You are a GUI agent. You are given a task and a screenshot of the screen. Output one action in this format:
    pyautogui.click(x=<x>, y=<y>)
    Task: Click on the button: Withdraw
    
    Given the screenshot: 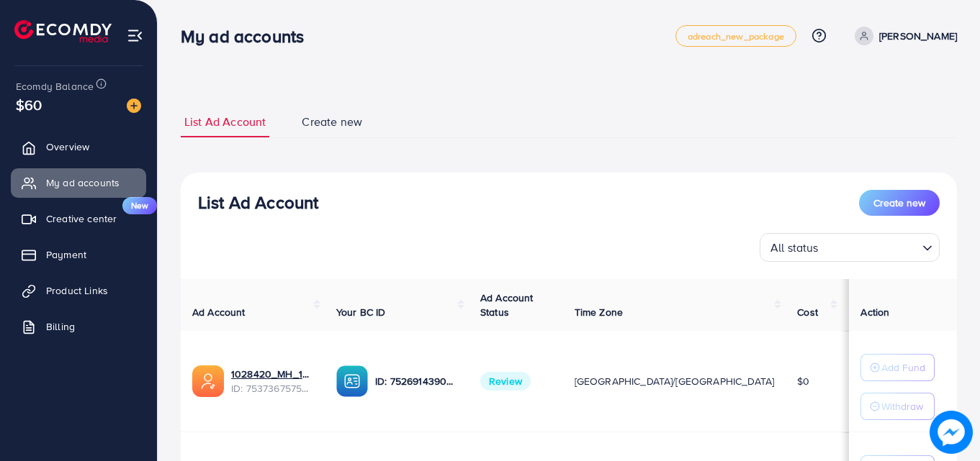 What is the action you would take?
    pyautogui.click(x=897, y=406)
    